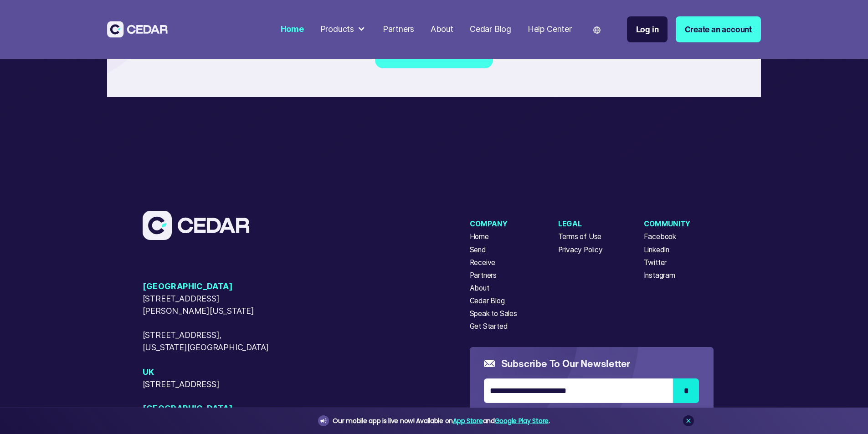 The width and height of the screenshot is (868, 434). What do you see at coordinates (718, 29) in the screenshot?
I see `a: Create an account` at bounding box center [718, 29].